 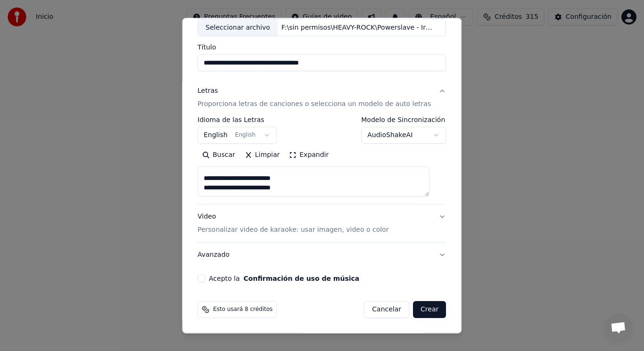 What do you see at coordinates (404, 120) in the screenshot?
I see `label: Modelo de Sincronización` at bounding box center [404, 120].